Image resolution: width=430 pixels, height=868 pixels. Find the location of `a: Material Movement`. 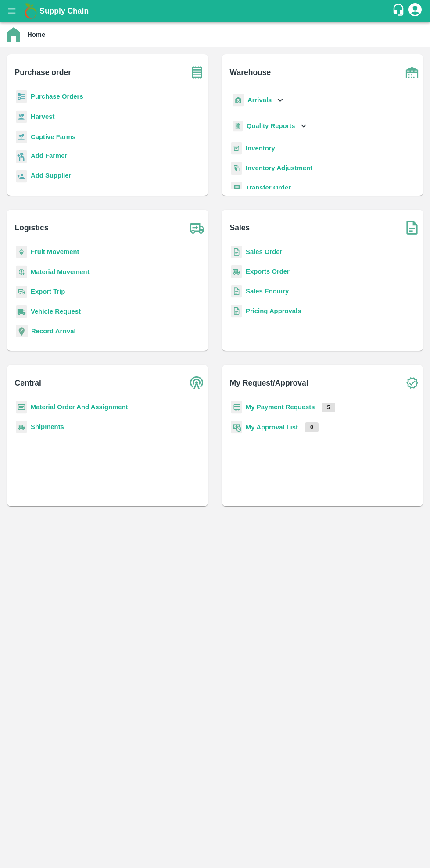

a: Material Movement is located at coordinates (60, 272).